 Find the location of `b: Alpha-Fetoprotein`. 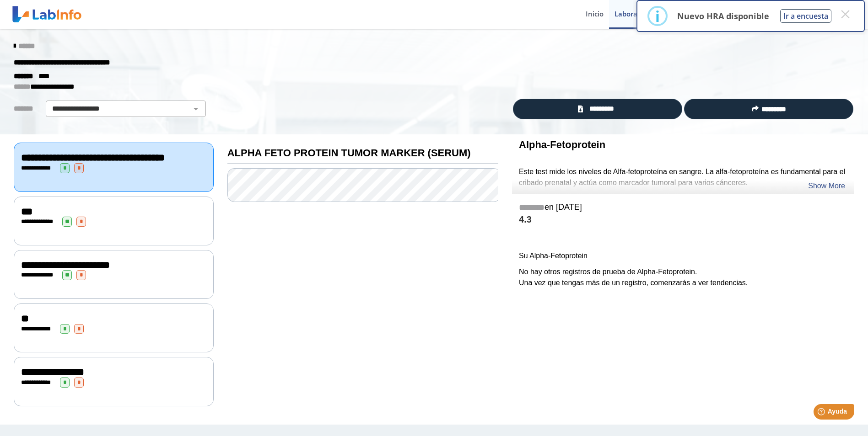

b: Alpha-Fetoprotein is located at coordinates (562, 144).